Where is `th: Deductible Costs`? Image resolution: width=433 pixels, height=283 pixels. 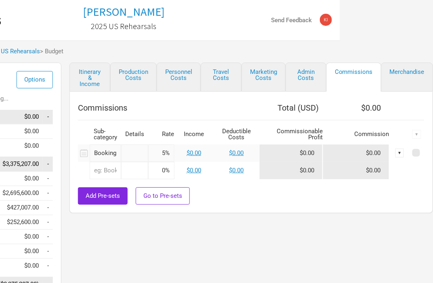
th: Deductible Costs is located at coordinates (237, 135).